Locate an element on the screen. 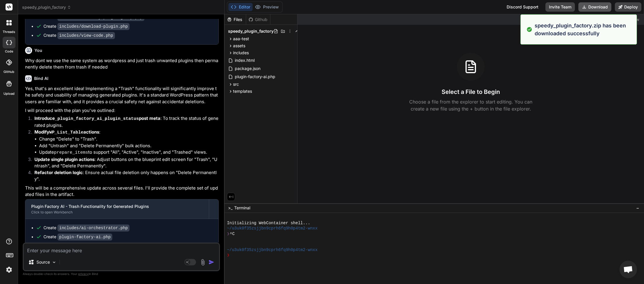  label: threads is located at coordinates (9, 32).